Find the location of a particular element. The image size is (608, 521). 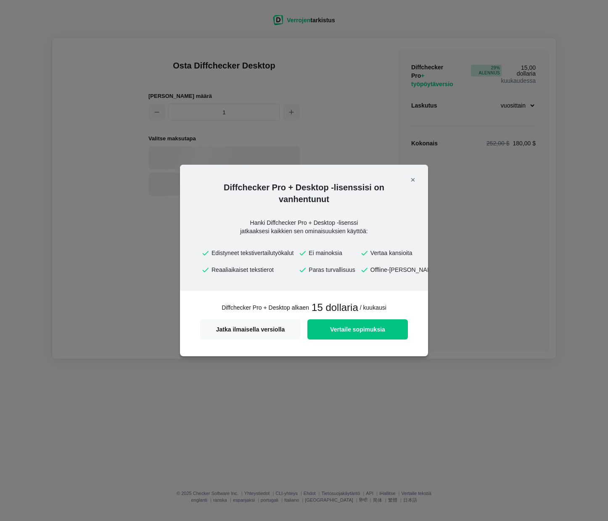

font: Edistyneet tekstivertailutyökalut is located at coordinates (252, 253).